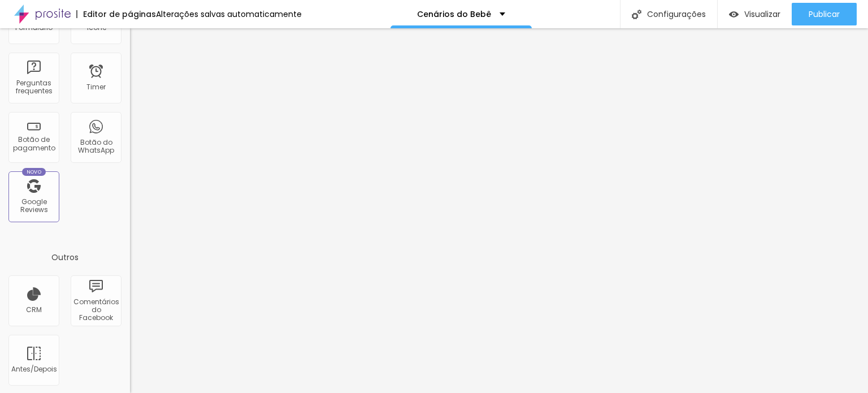 This screenshot has width=868, height=393. I want to click on div: Comentários do Facebook, so click(95, 310).